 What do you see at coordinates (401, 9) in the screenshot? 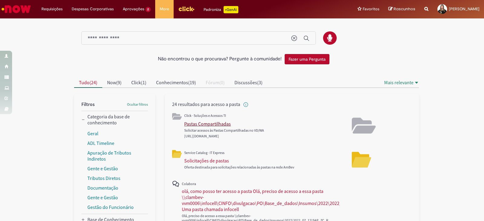
I see `a: Rascunhos` at bounding box center [401, 9].